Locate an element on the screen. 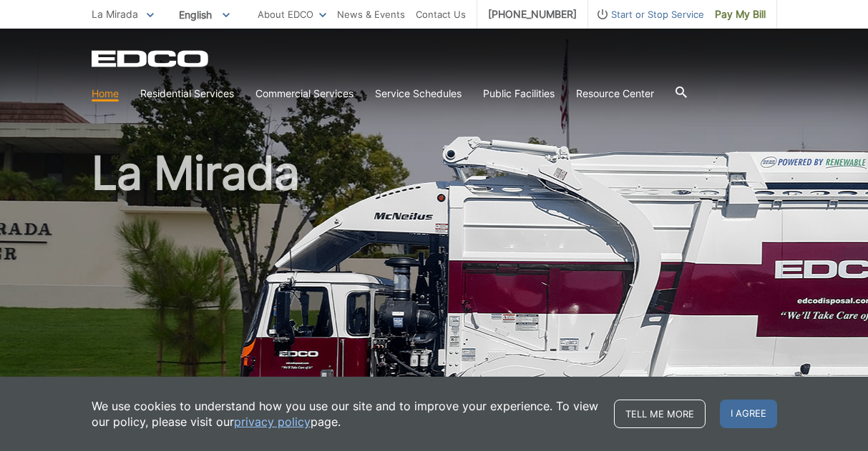 Image resolution: width=868 pixels, height=451 pixels. a: Tell me more is located at coordinates (659, 413).